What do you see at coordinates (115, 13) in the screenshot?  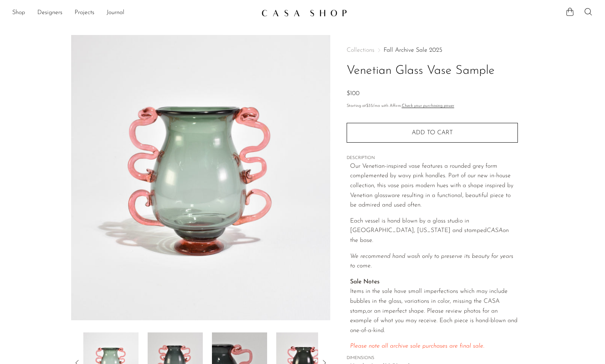 I see `a: Journal` at bounding box center [115, 13].